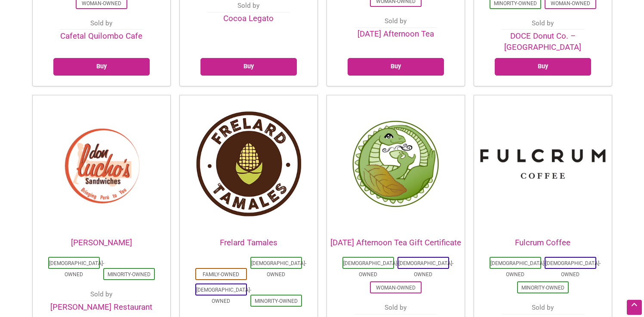  I want to click on a: Cocoa Legato, so click(248, 18).